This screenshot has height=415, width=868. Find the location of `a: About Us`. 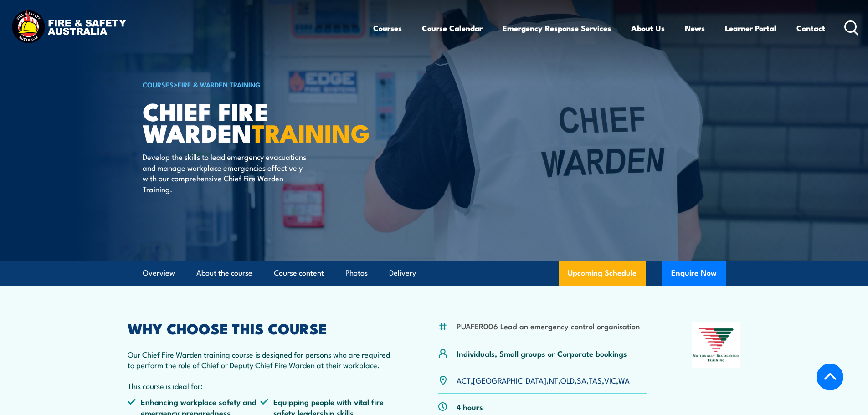

a: About Us is located at coordinates (648, 28).